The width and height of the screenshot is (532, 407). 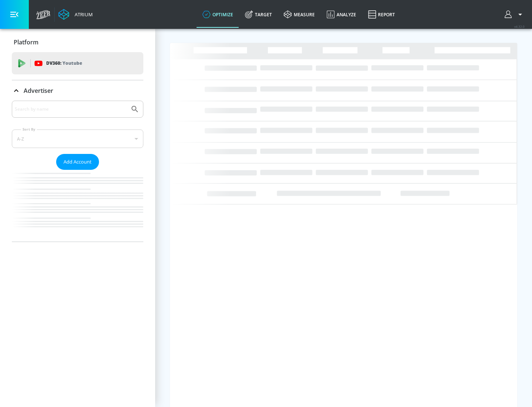 What do you see at coordinates (381, 14) in the screenshot?
I see `a: Report` at bounding box center [381, 14].